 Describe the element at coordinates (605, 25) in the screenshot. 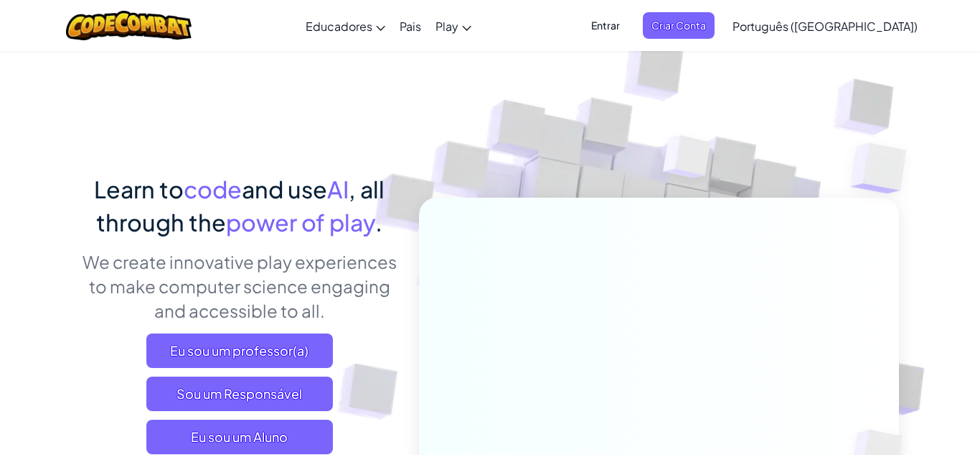

I see `button: Entrar` at that location.